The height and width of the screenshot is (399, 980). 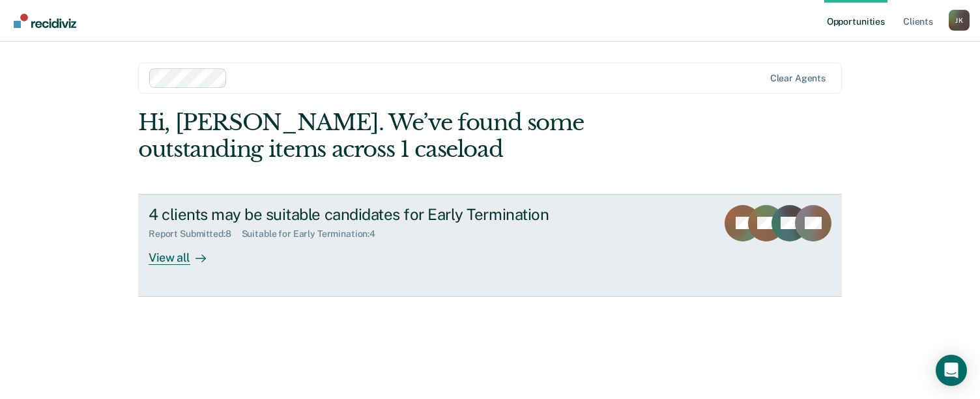 What do you see at coordinates (377, 214) in the screenshot?
I see `div: 4 clients may be suitable candidates for Early Termination` at bounding box center [377, 214].